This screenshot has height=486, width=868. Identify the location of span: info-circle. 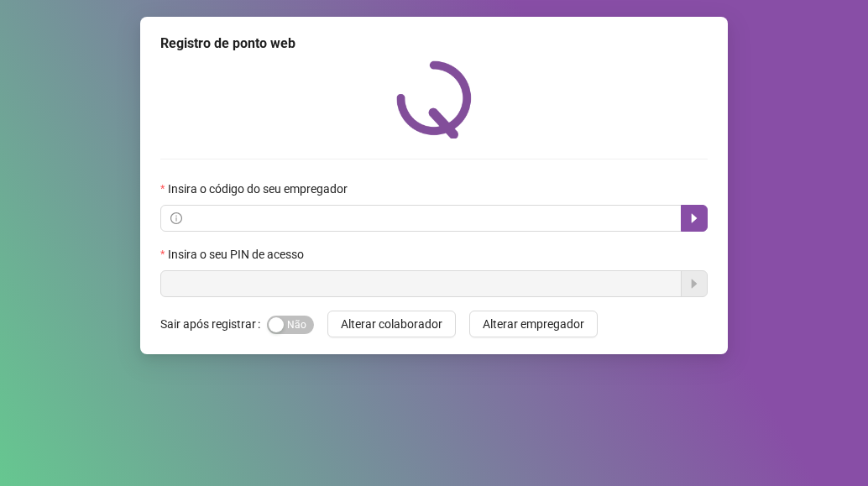
(177, 219).